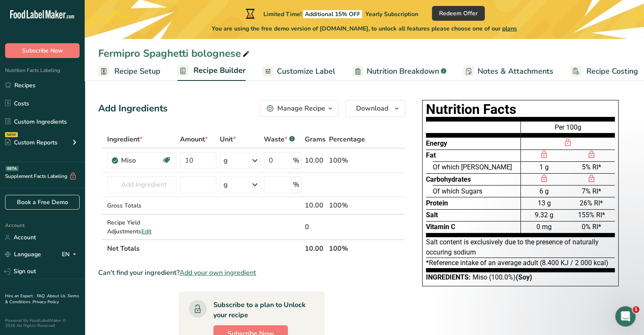  What do you see at coordinates (315, 227) in the screenshot?
I see `div: 0` at bounding box center [315, 227].